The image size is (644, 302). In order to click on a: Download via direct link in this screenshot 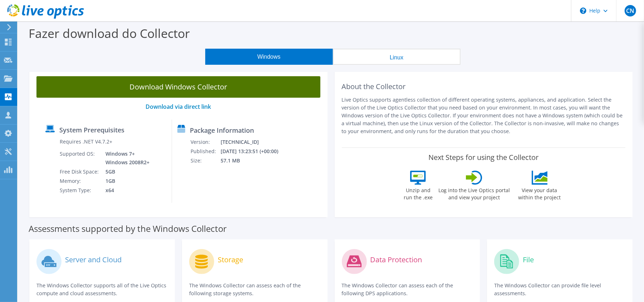, I will do `click(178, 107)`.